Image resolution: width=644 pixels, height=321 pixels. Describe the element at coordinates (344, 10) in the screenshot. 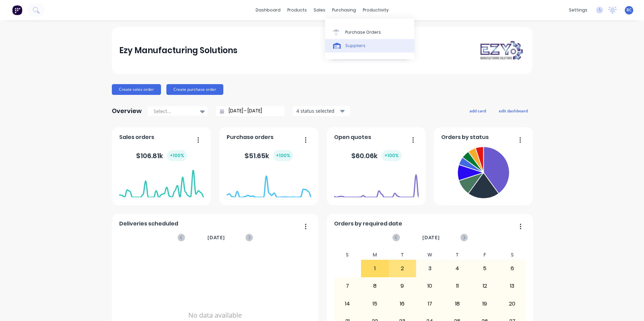

I see `div: purchasing` at that location.